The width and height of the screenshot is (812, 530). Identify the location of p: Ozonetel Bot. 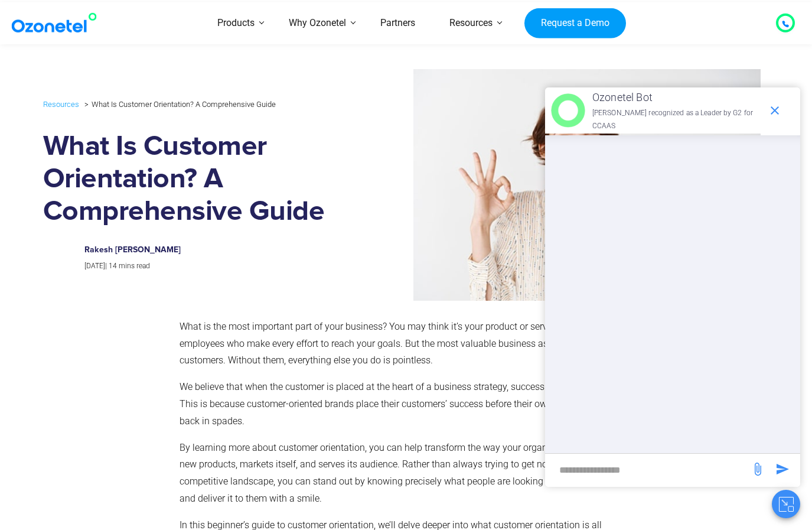
(677, 97).